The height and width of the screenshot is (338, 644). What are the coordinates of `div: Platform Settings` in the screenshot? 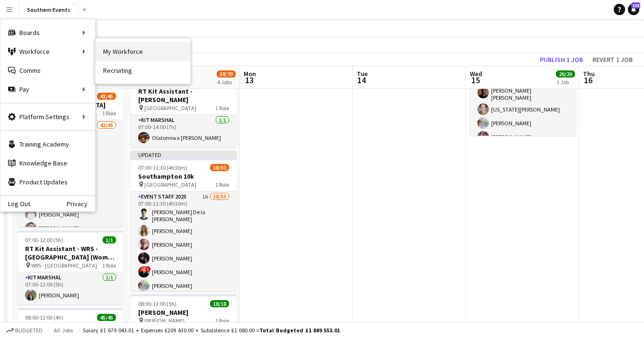 It's located at (48, 117).